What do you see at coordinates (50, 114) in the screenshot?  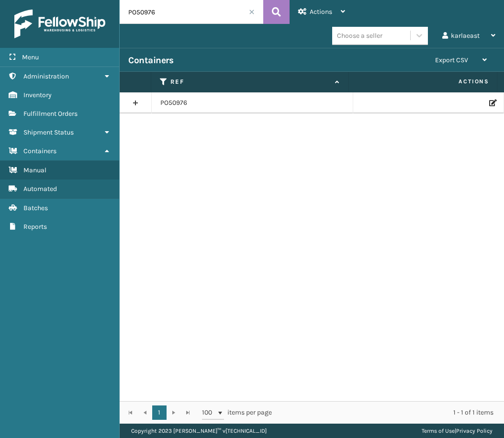 I see `span: Fulfillment Orders` at bounding box center [50, 114].